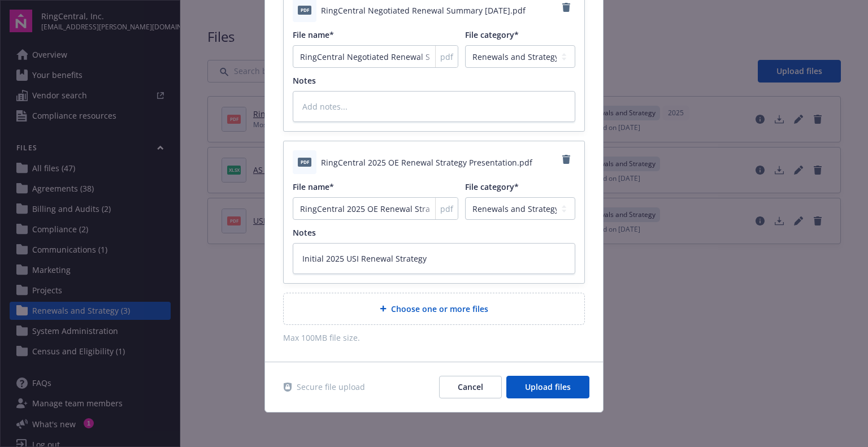  Describe the element at coordinates (434, 259) in the screenshot. I see `textarea: Initial 2025 USI Renewal Strategy` at that location.